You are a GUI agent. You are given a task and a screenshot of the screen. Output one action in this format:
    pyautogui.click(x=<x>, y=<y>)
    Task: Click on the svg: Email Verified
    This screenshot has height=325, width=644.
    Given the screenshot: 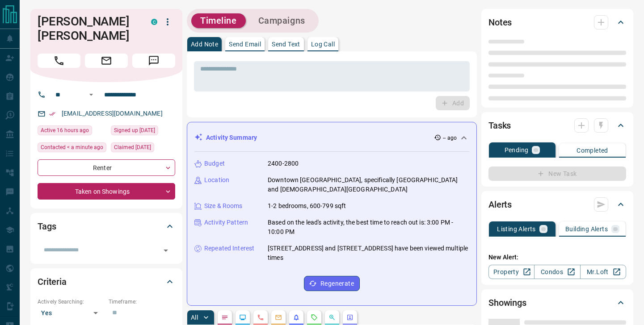 What is the action you would take?
    pyautogui.click(x=52, y=114)
    